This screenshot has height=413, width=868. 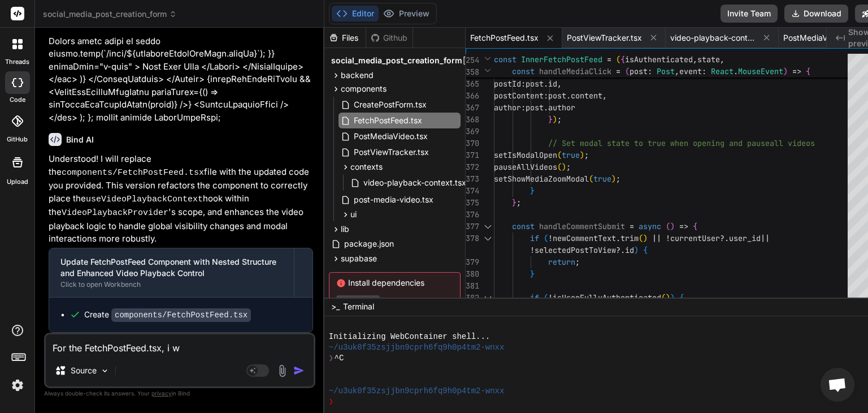 What do you see at coordinates (473, 107) in the screenshot?
I see `div: 367` at bounding box center [473, 107].